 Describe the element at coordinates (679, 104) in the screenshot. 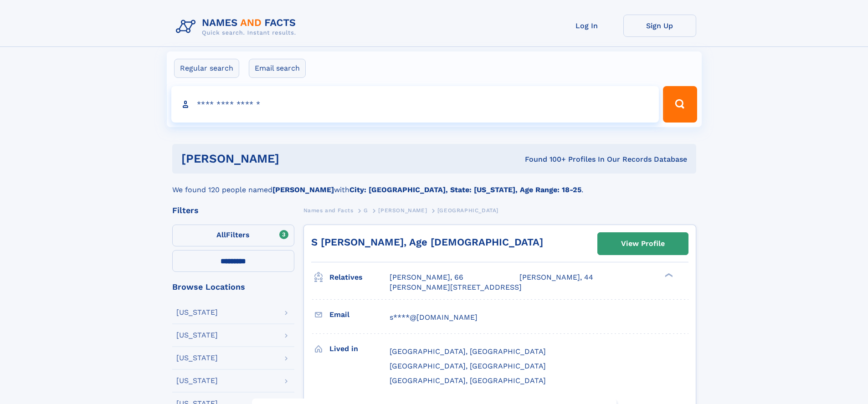

I see `button: Search Button` at that location.